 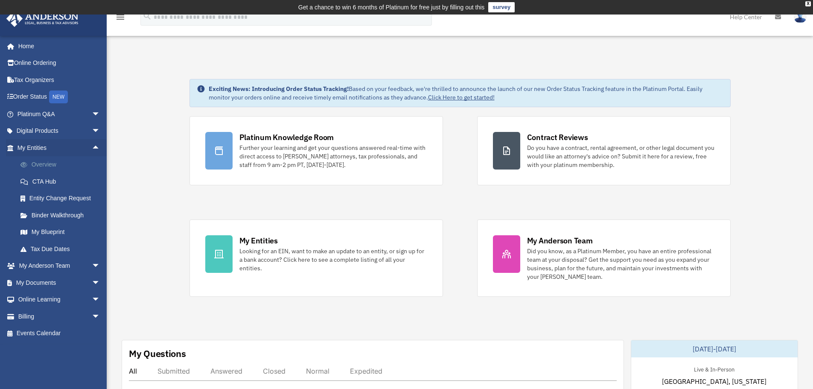 I want to click on a: Billingarrow_drop_down, so click(x=59, y=316).